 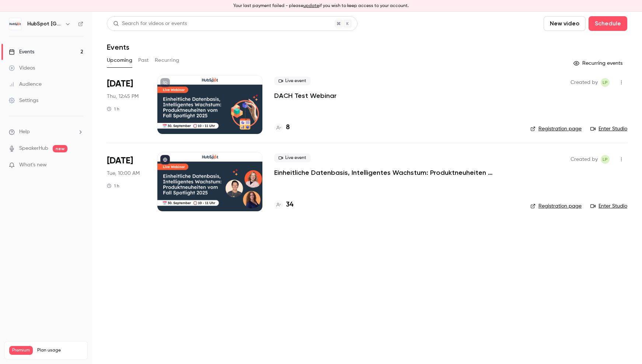 I want to click on button: update, so click(x=311, y=6).